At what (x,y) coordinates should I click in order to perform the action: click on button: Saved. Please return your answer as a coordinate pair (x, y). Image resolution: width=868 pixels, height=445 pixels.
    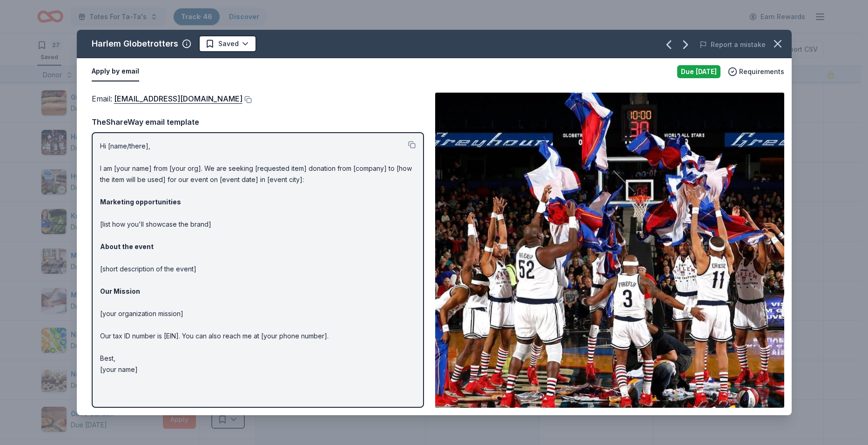
    Looking at the image, I should click on (228, 43).